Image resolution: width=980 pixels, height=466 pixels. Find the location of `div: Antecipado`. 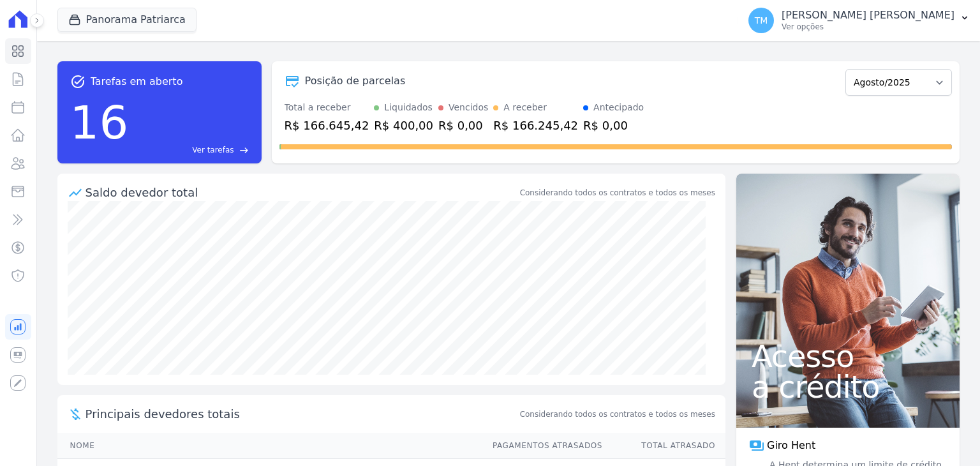

div: Antecipado is located at coordinates (618, 108).